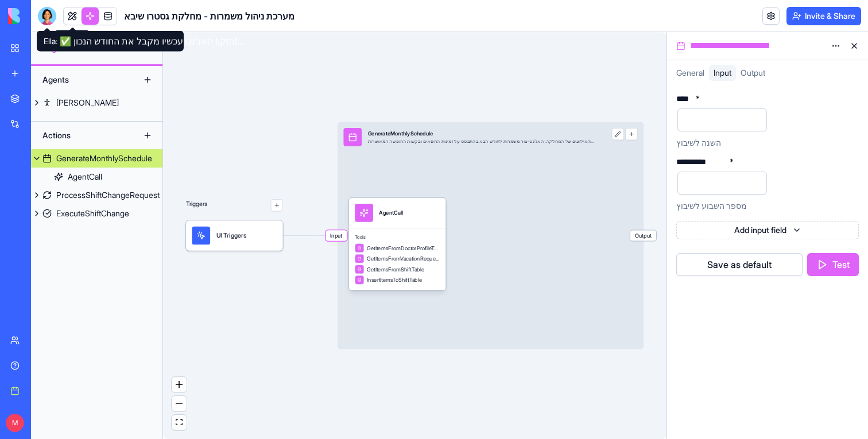 This screenshot has width=868, height=439. What do you see at coordinates (83, 136) in the screenshot?
I see `div: Actions` at bounding box center [83, 136].